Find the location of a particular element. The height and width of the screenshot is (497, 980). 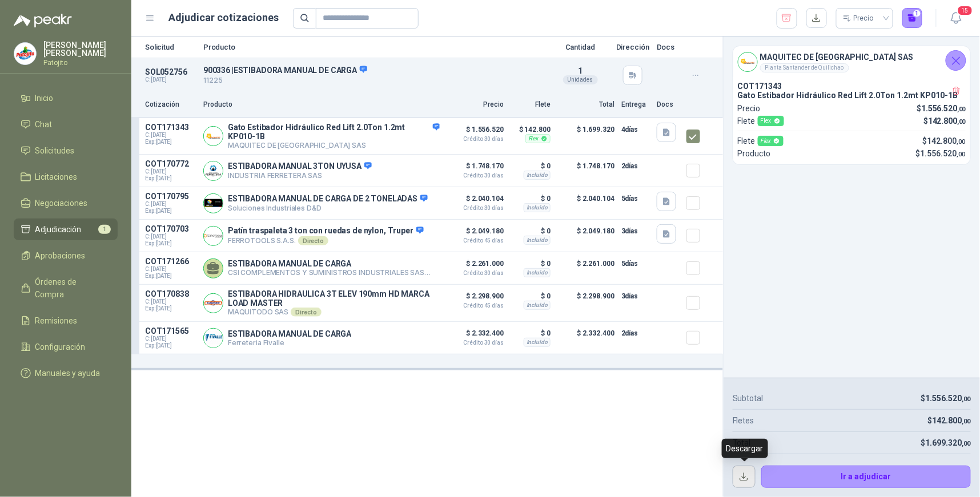

p: MAQUITODO SAS is located at coordinates (334, 312).